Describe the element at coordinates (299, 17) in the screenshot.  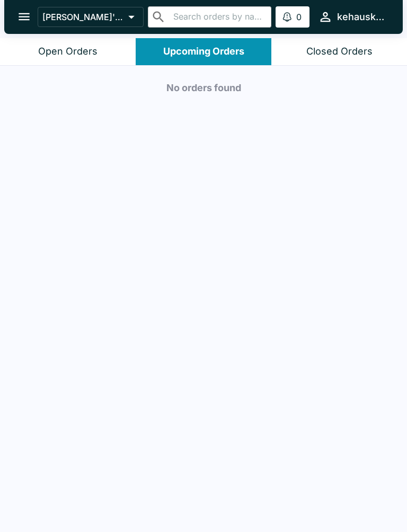
I see `p: 0` at that location.